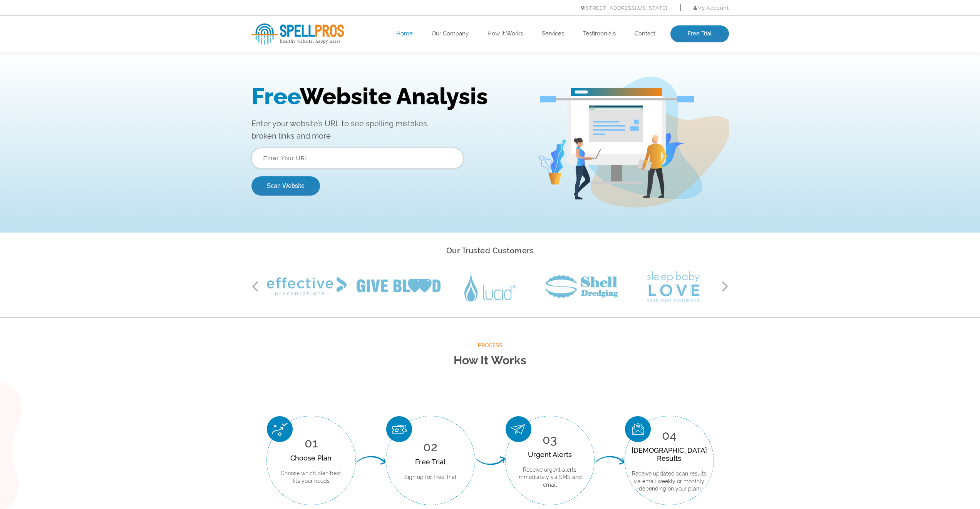 The image size is (980, 509). I want to click on button: Scan Website, so click(285, 134).